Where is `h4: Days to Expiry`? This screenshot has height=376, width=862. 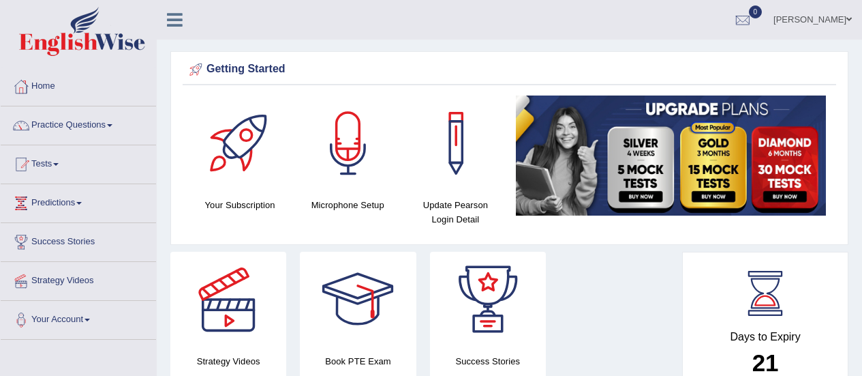 h4: Days to Expiry is located at coordinates (766, 337).